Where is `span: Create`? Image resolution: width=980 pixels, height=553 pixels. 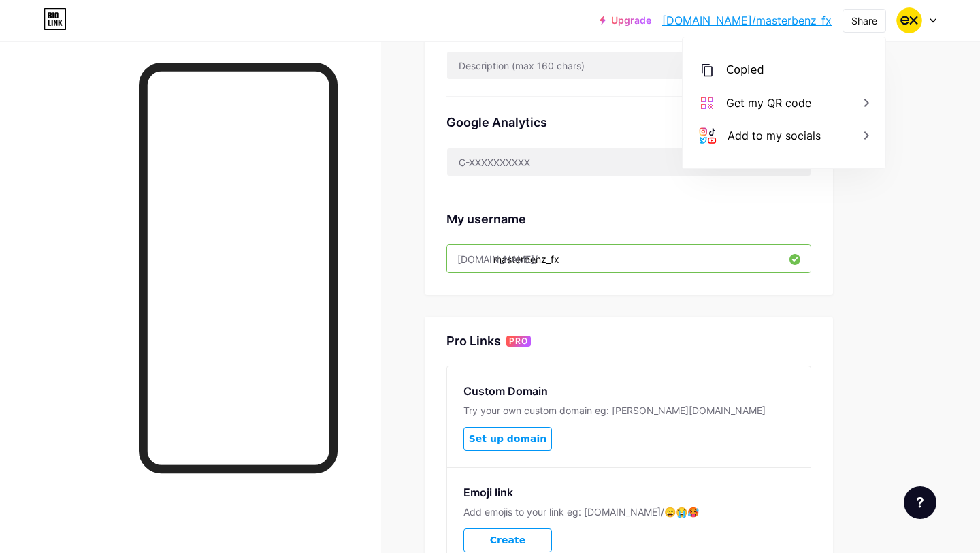 span: Create is located at coordinates (508, 540).